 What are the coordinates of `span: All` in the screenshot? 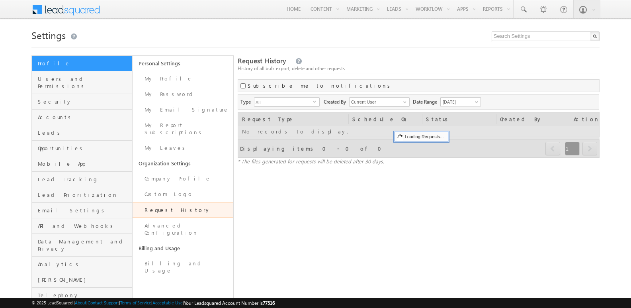 It's located at (284, 102).